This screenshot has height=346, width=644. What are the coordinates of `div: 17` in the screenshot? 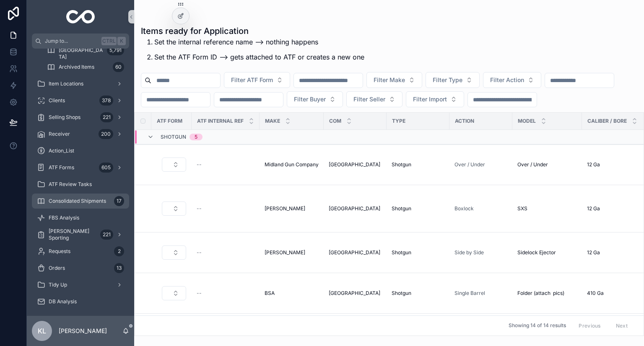 It's located at (119, 201).